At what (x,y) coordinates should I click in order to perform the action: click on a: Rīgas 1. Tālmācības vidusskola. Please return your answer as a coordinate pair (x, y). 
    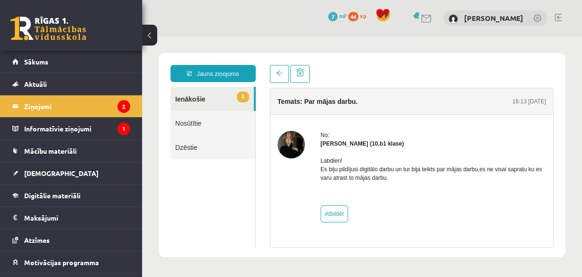
    Looking at the image, I should click on (48, 28).